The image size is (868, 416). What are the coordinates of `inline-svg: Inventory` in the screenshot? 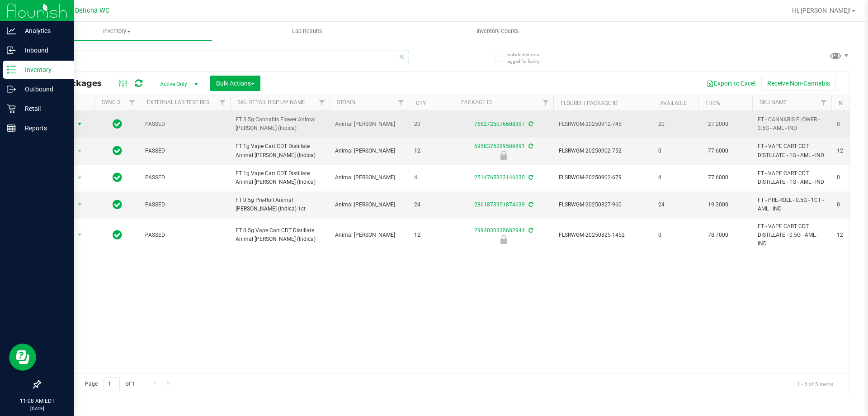 It's located at (11, 70).